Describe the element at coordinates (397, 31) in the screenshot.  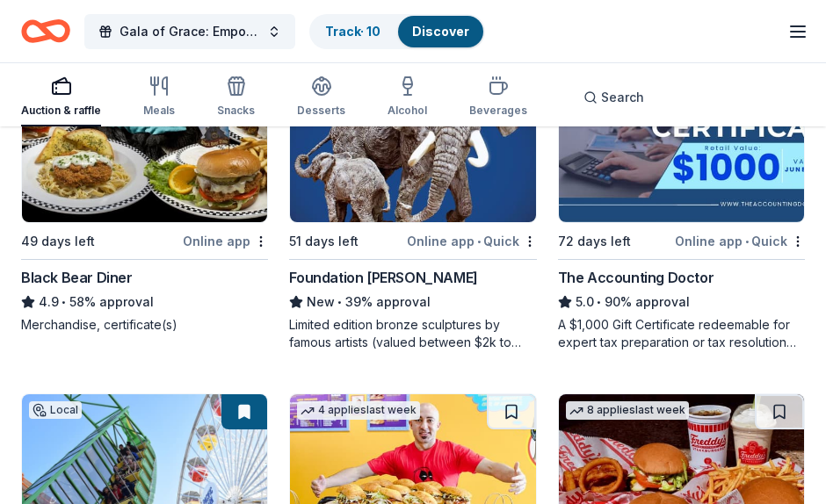
I see `button: Track· 10Discover` at that location.